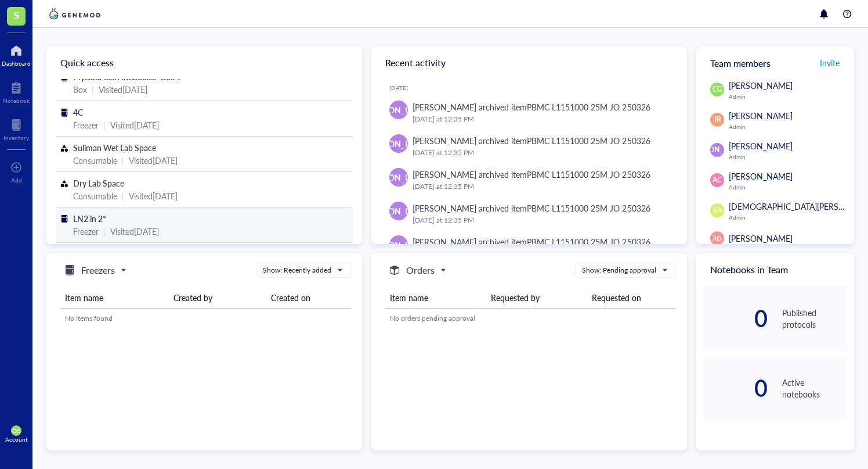 Image resolution: width=868 pixels, height=469 pixels. What do you see at coordinates (206, 319) in the screenshot?
I see `div: No items found` at bounding box center [206, 319].